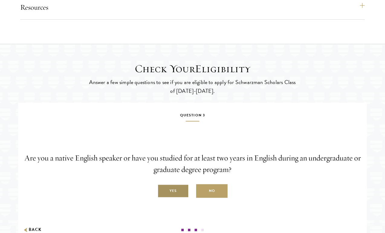 The height and width of the screenshot is (233, 385). Describe the element at coordinates (212, 191) in the screenshot. I see `label: No` at that location.